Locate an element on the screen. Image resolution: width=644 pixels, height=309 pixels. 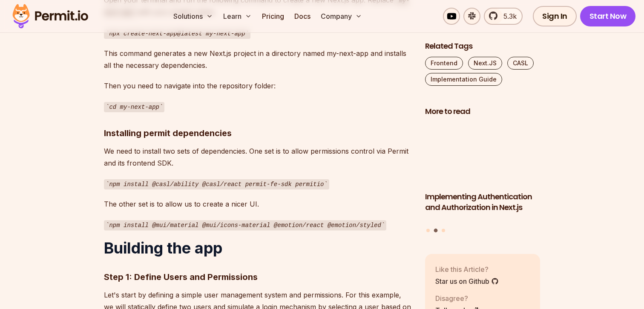
p: Like this Article? is located at coordinates (467, 269).